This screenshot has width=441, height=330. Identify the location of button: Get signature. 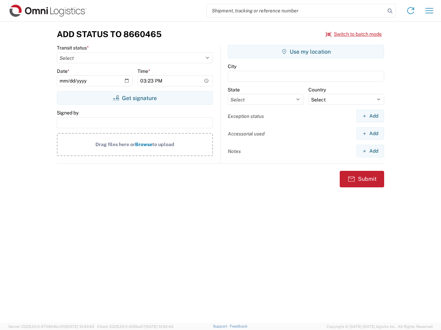
(135, 98).